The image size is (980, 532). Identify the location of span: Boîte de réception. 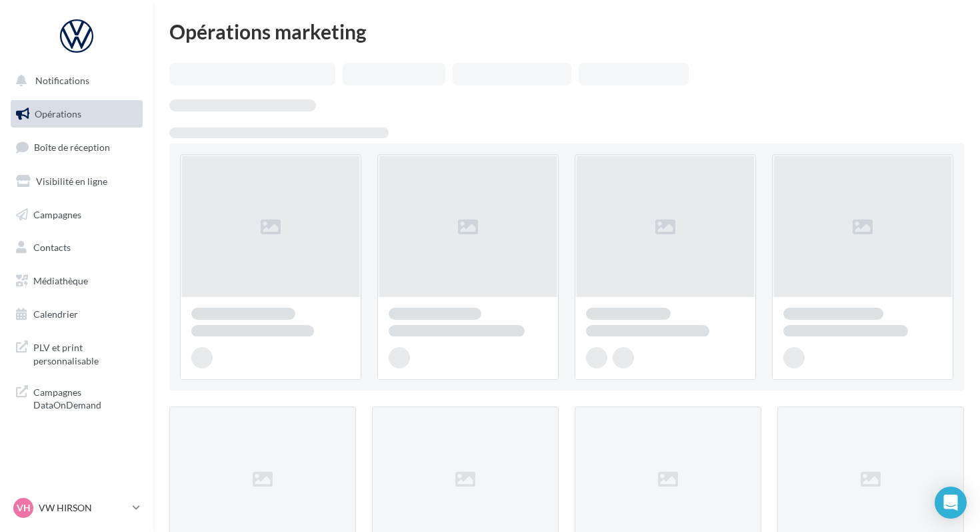
(72, 146).